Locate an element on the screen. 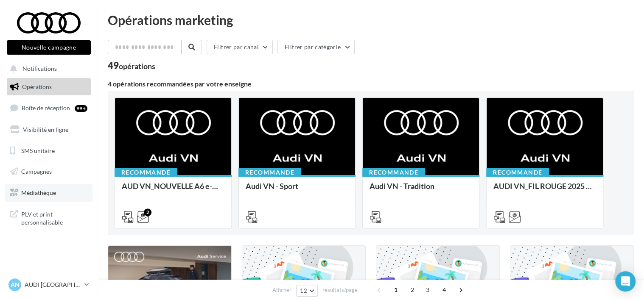  div: Opérations marketing is located at coordinates (371, 20).